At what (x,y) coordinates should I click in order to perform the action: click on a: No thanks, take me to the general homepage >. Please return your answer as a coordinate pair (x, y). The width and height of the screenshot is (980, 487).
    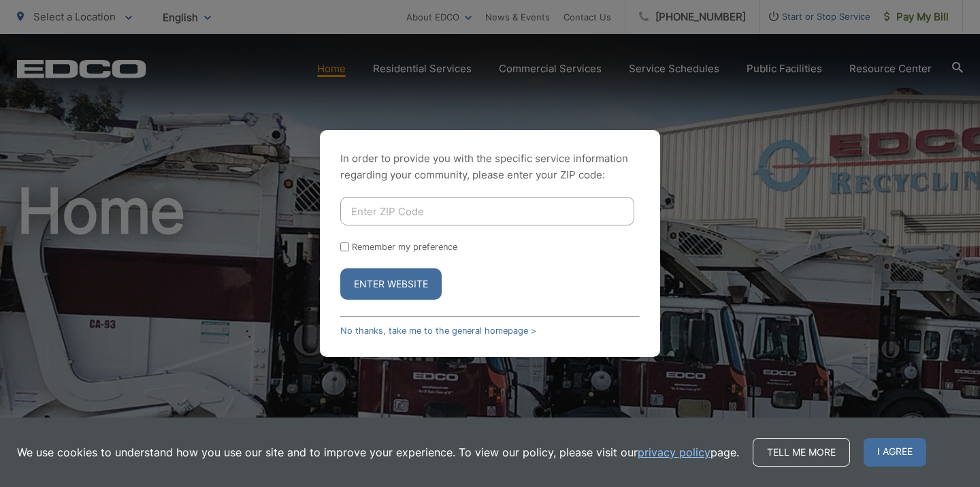
    Looking at the image, I should click on (439, 331).